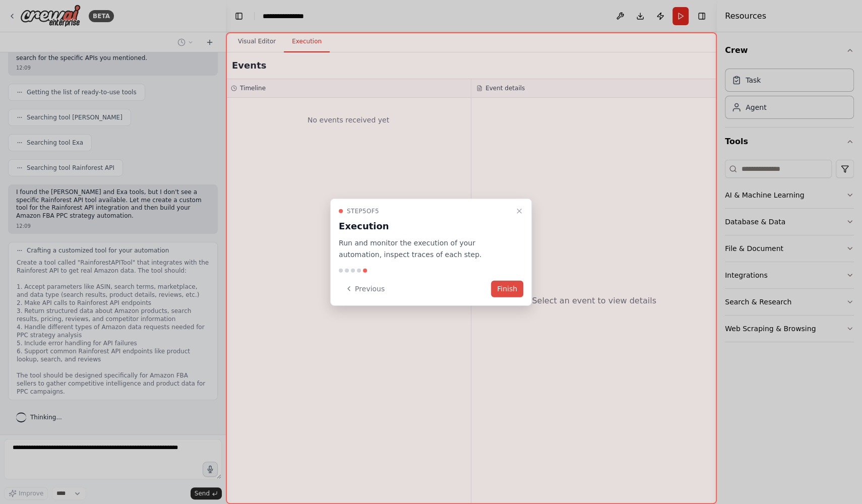 The height and width of the screenshot is (504, 862). Describe the element at coordinates (425, 249) in the screenshot. I see `p: Run and monitor the execution of your automation, inspect traces of each step.` at that location.